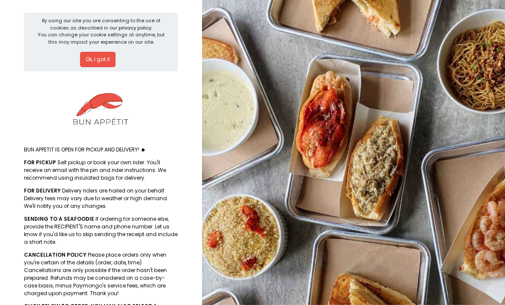 The width and height of the screenshot is (505, 305). What do you see at coordinates (98, 59) in the screenshot?
I see `button: Ok, I got it` at bounding box center [98, 59].